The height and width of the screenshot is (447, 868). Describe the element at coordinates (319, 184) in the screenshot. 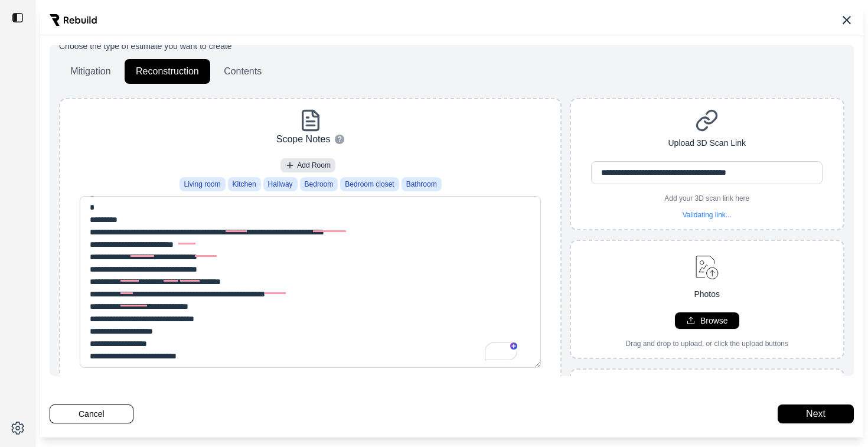

I see `span: Bedroom` at that location.